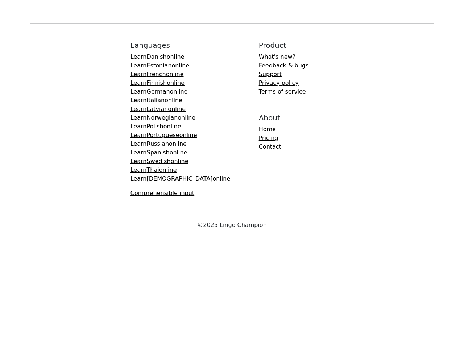  What do you see at coordinates (157, 74) in the screenshot?
I see `a: LearnFrenchonline` at bounding box center [157, 74].